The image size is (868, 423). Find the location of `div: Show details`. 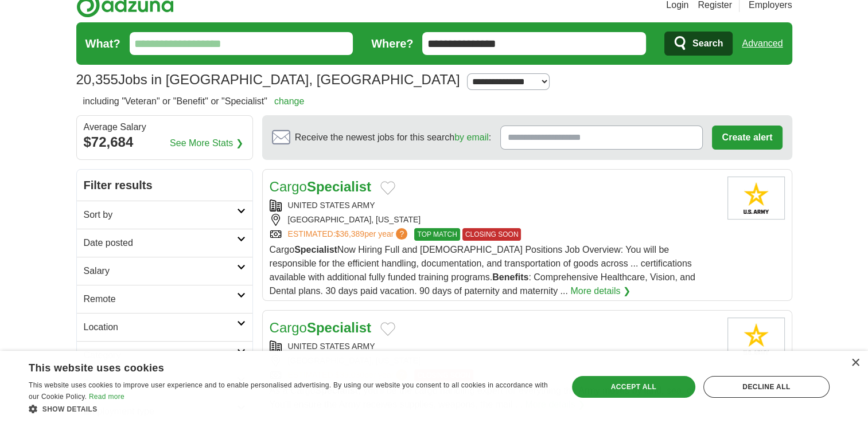

div: Show details is located at coordinates (291, 409).